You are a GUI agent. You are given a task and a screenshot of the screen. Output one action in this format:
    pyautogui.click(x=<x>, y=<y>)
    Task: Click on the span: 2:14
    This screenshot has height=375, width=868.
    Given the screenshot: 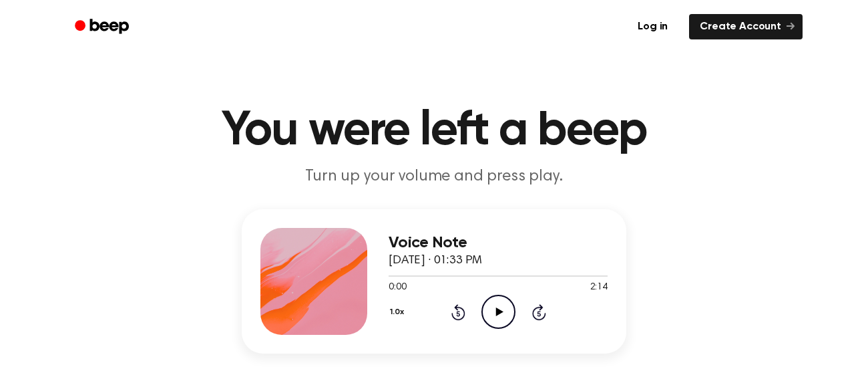 What is the action you would take?
    pyautogui.click(x=599, y=288)
    